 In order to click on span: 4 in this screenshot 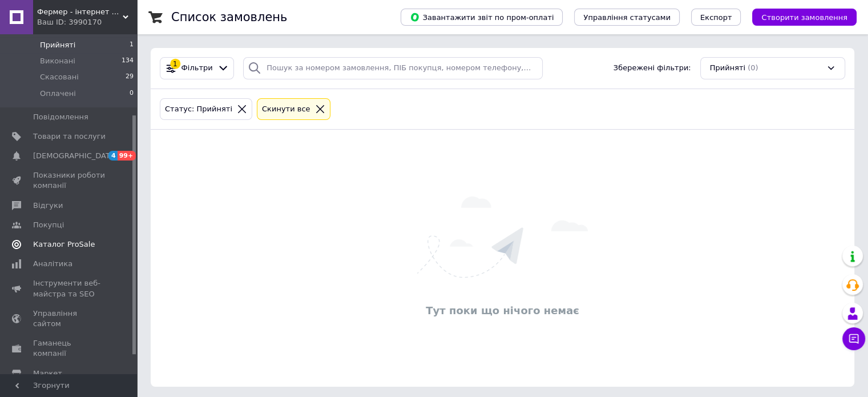, I will do `click(113, 156)`.